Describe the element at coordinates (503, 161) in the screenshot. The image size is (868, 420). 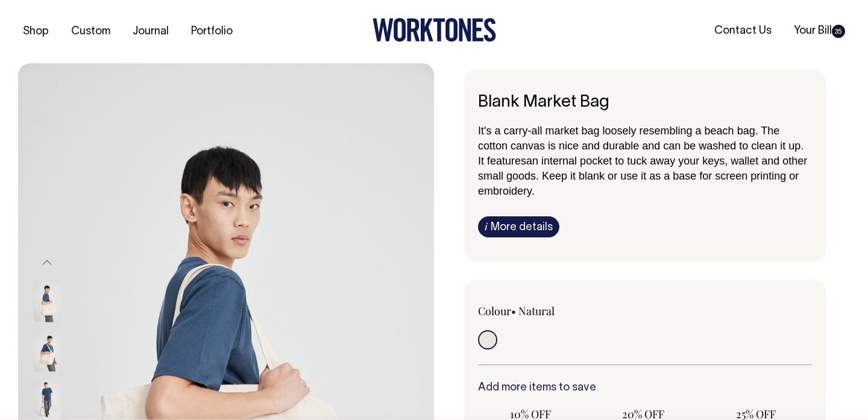
I see `span: t features` at that location.